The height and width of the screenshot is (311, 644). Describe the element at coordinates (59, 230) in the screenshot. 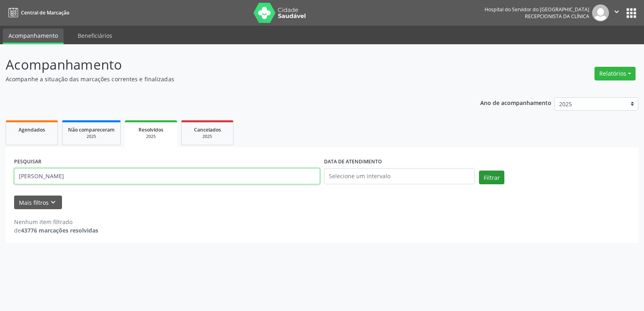

I see `strong: 43776 marcações resolvidas` at that location.